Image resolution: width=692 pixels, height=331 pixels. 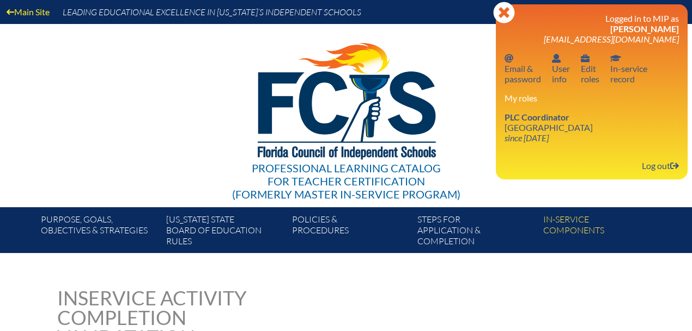 What do you see at coordinates (509, 58) in the screenshot?
I see `svg: Email password` at bounding box center [509, 58].